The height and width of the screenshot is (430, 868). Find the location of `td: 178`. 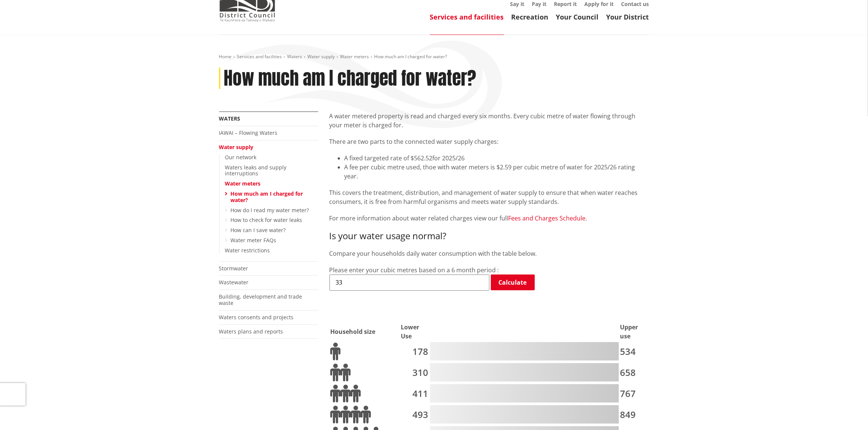

td: 178 is located at coordinates (414, 352).